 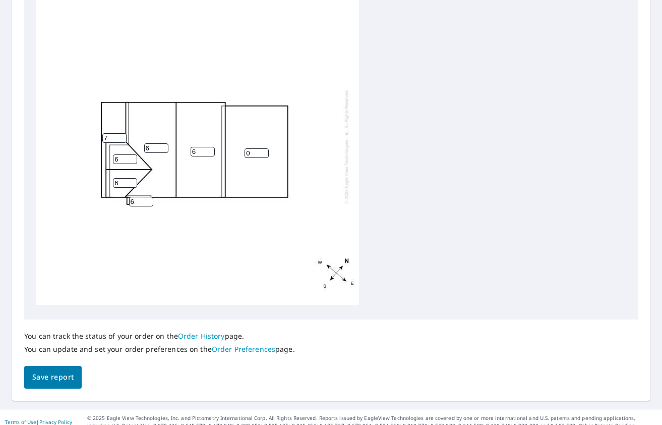 What do you see at coordinates (201, 336) in the screenshot?
I see `a: Order History` at bounding box center [201, 336].